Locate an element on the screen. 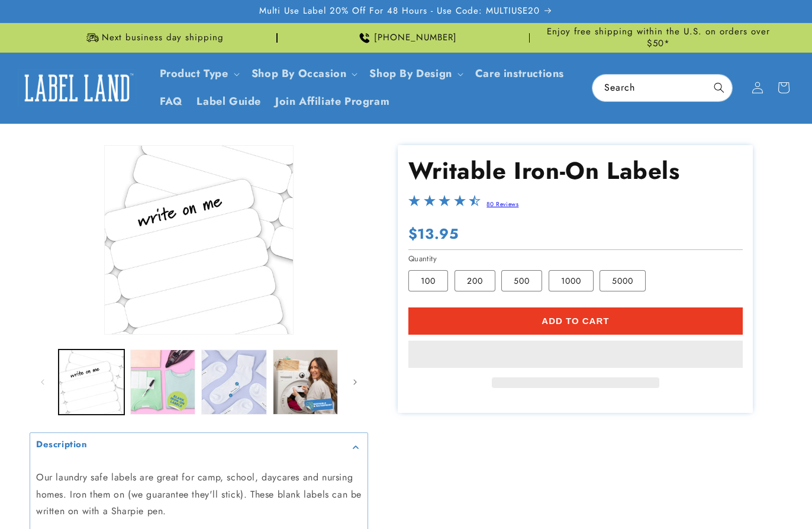  span: 4.3-star overall rating is located at coordinates (445, 204).